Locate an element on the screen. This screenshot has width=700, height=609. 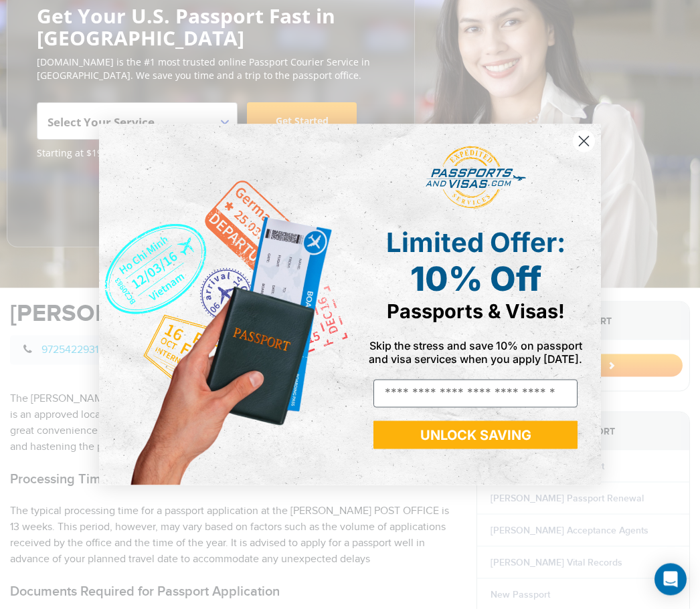
button: Close dialog is located at coordinates (584, 141).